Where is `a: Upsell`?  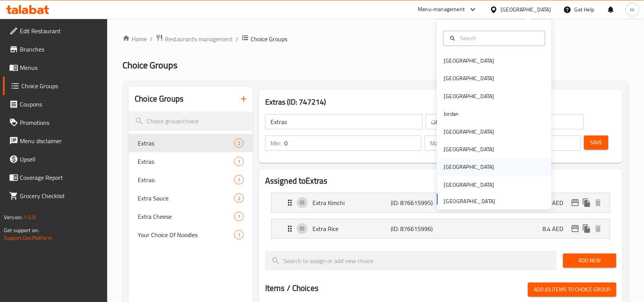
a: Upsell is located at coordinates (55, 159).